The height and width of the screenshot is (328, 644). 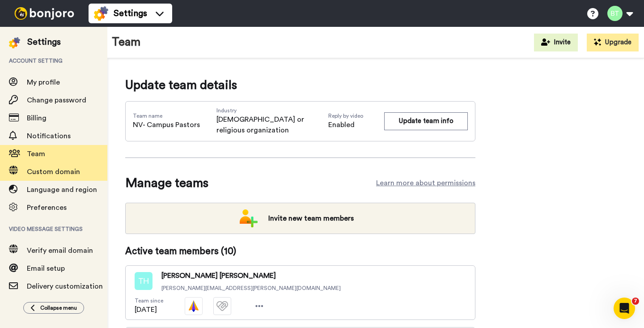 What do you see at coordinates (426, 121) in the screenshot?
I see `button: Update team info` at bounding box center [426, 121].